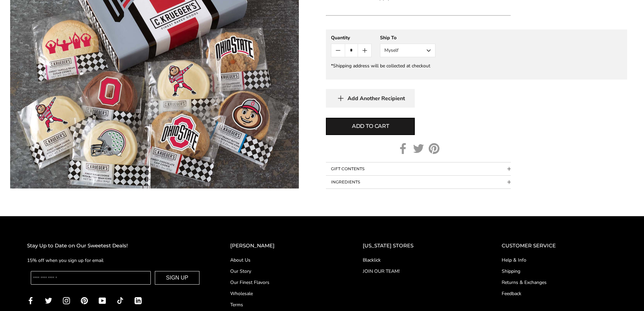  Describe the element at coordinates (138, 300) in the screenshot. I see `a: LinkedIn` at that location.